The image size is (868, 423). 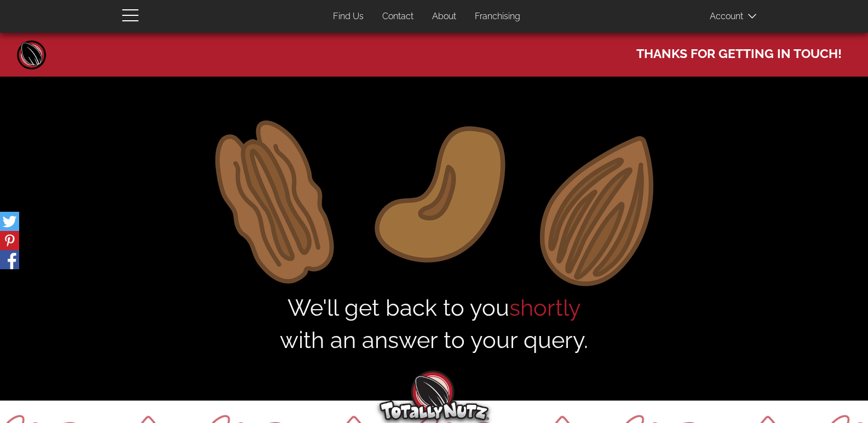 I want to click on a: Franchising, so click(x=498, y=16).